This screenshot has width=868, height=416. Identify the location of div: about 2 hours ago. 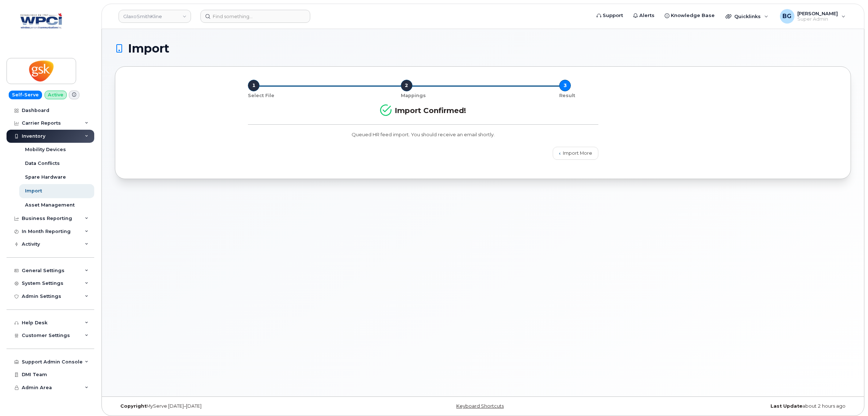
(728, 406).